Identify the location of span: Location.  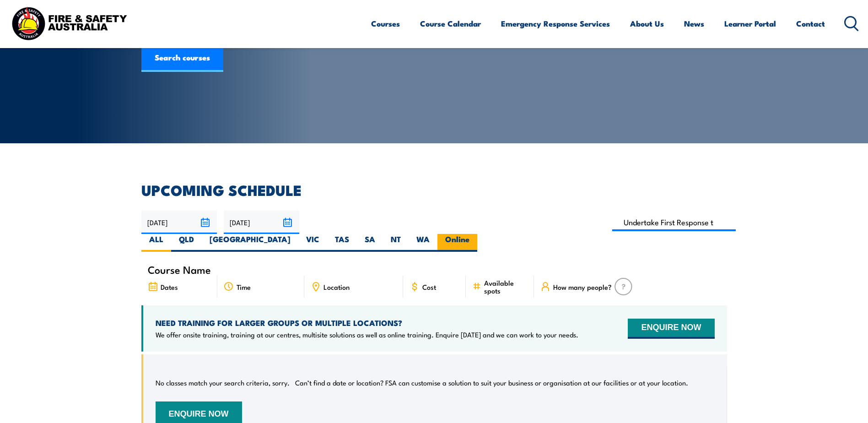
(336, 287).